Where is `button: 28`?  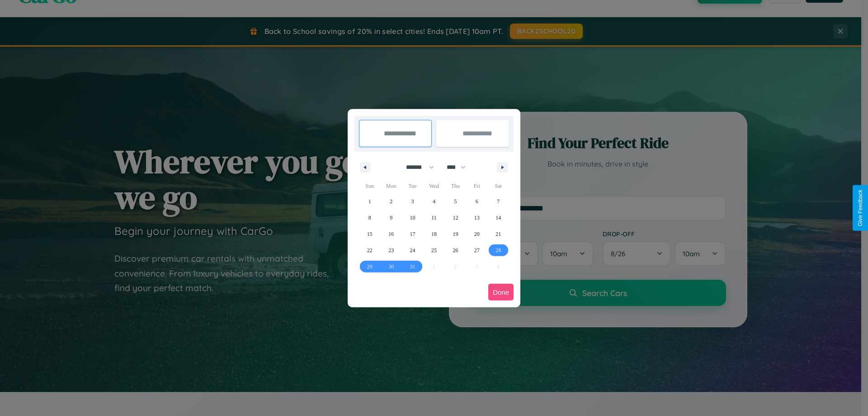
button: 28 is located at coordinates (498, 250).